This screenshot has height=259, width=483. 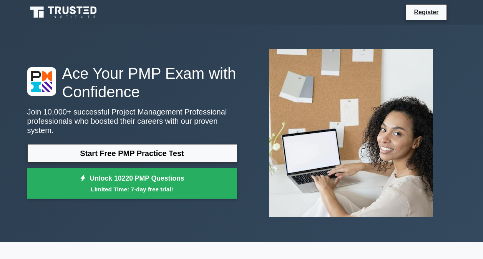 I want to click on p: Join 10,000+ successful Project Management Professional professionals who boosted their careers w..., so click(x=132, y=121).